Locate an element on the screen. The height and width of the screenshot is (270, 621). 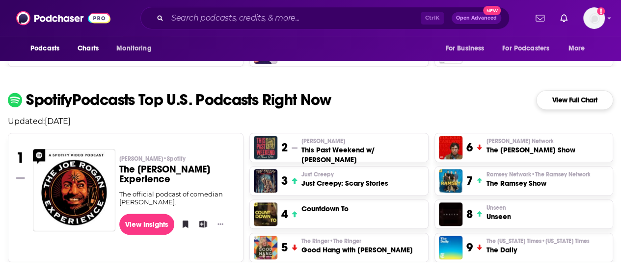
img: The Daily is located at coordinates (450, 248).